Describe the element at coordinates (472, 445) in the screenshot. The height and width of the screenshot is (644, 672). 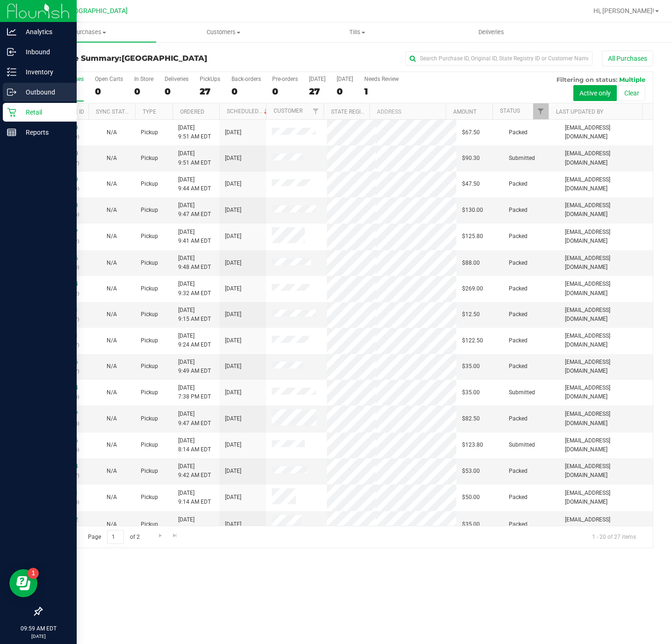
I see `span: $123.80` at that location.